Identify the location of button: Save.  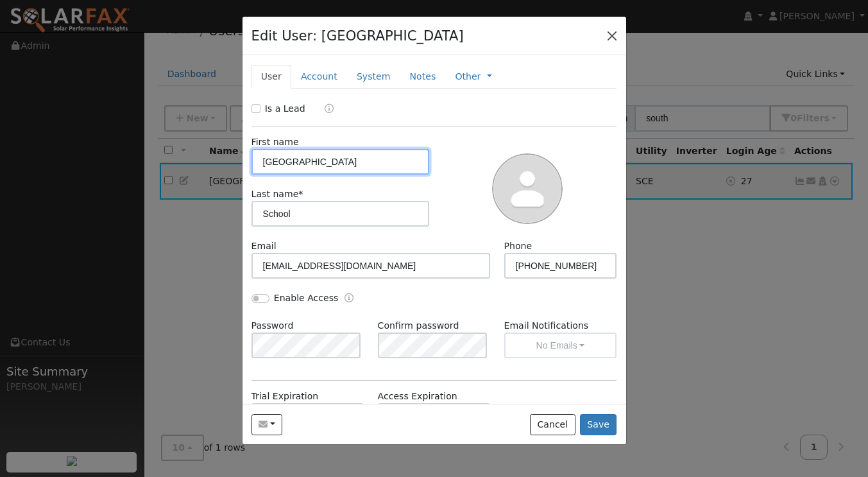
(598, 425).